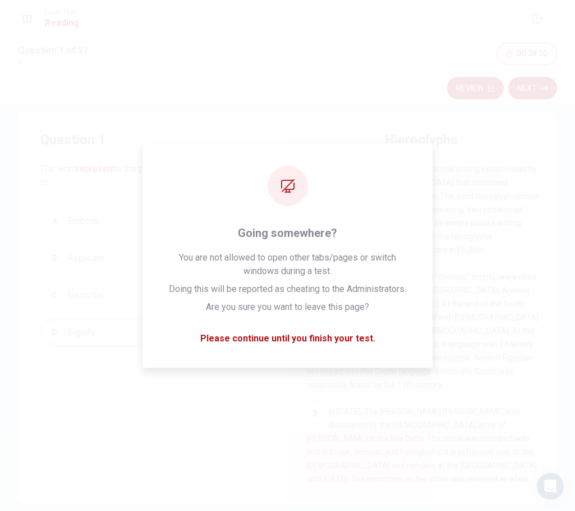 Image resolution: width=575 pixels, height=511 pixels. Describe the element at coordinates (153, 176) in the screenshot. I see `span: The word in the paragraph is closest in meaning to:` at that location.